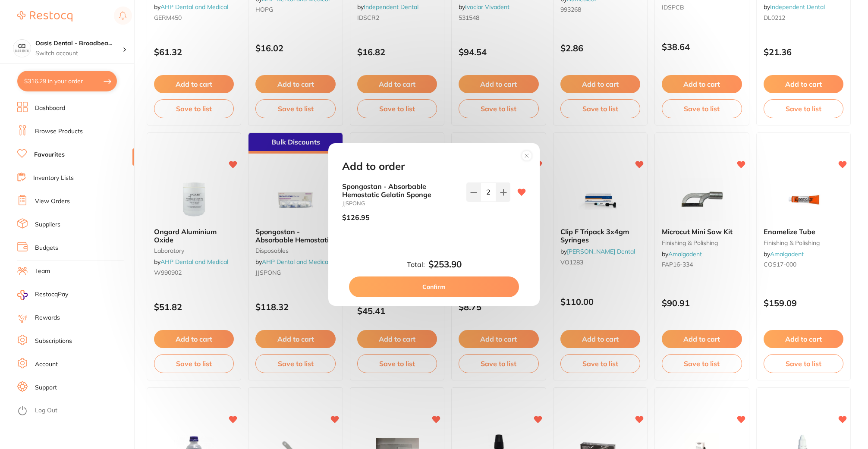  I want to click on p: $126.95, so click(356, 218).